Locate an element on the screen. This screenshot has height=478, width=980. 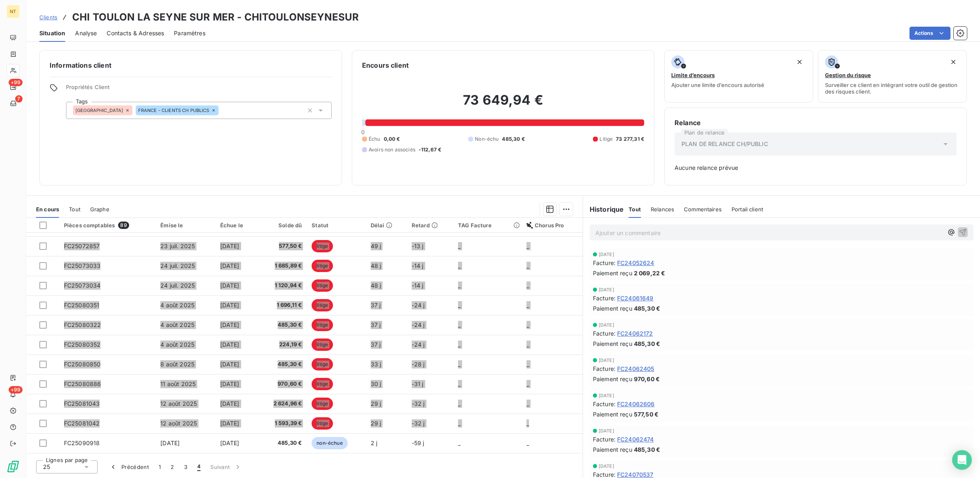
span: 89 is located at coordinates (124, 225).